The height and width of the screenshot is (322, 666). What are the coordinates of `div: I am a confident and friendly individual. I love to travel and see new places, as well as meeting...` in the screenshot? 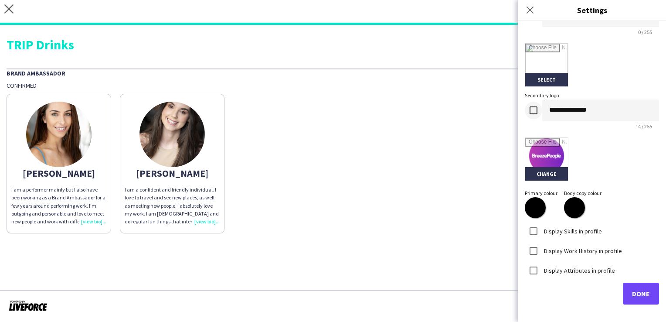 It's located at (172, 205).